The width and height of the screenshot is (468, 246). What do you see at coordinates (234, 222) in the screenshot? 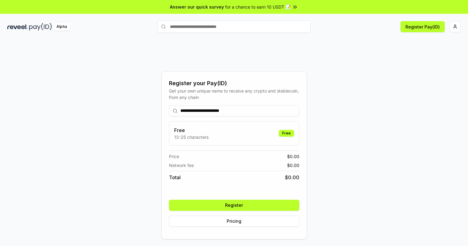
I see `button: Pricing` at bounding box center [234, 222].